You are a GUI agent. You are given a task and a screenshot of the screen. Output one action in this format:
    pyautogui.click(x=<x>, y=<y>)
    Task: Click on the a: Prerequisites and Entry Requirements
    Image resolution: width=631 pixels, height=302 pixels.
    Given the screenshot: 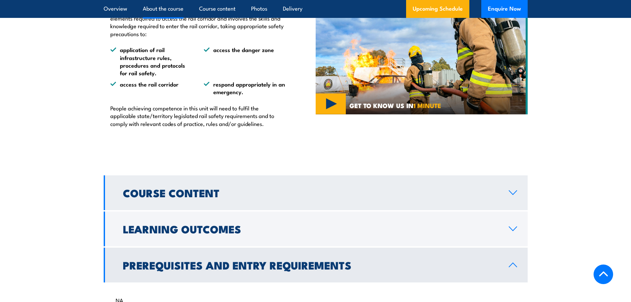 What is the action you would take?
    pyautogui.click(x=316, y=265)
    